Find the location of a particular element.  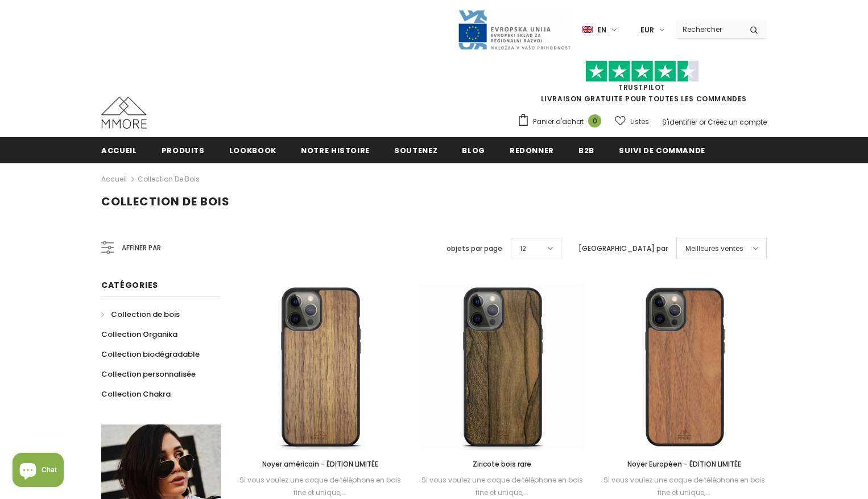

span: Collection Chakra is located at coordinates (136, 393).